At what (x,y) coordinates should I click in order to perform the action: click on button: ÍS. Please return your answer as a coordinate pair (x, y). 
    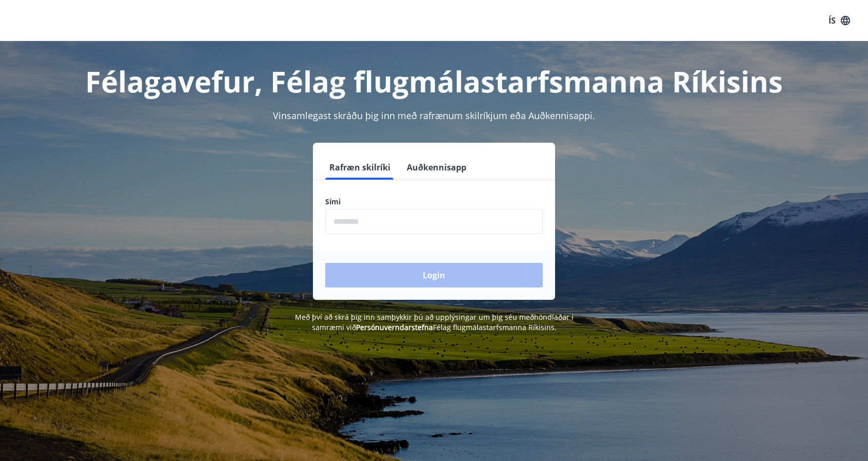
    Looking at the image, I should click on (839, 21).